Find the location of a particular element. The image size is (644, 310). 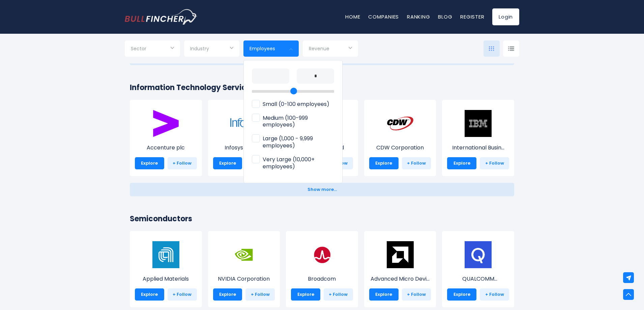

a: Home is located at coordinates (352, 17).